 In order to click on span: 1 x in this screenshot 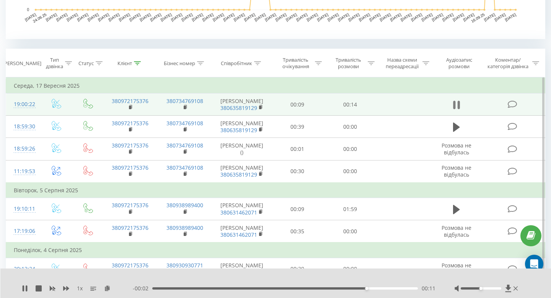, I will do `click(80, 288)`.